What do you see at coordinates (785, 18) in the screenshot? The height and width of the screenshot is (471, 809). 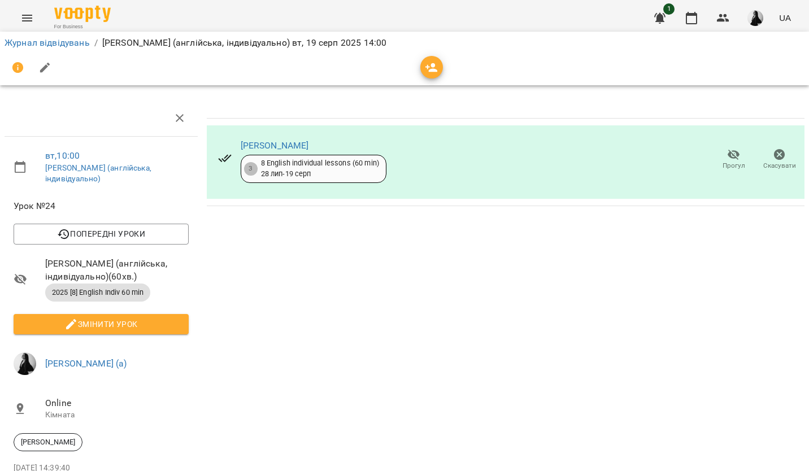 I see `span: UA` at bounding box center [785, 18].